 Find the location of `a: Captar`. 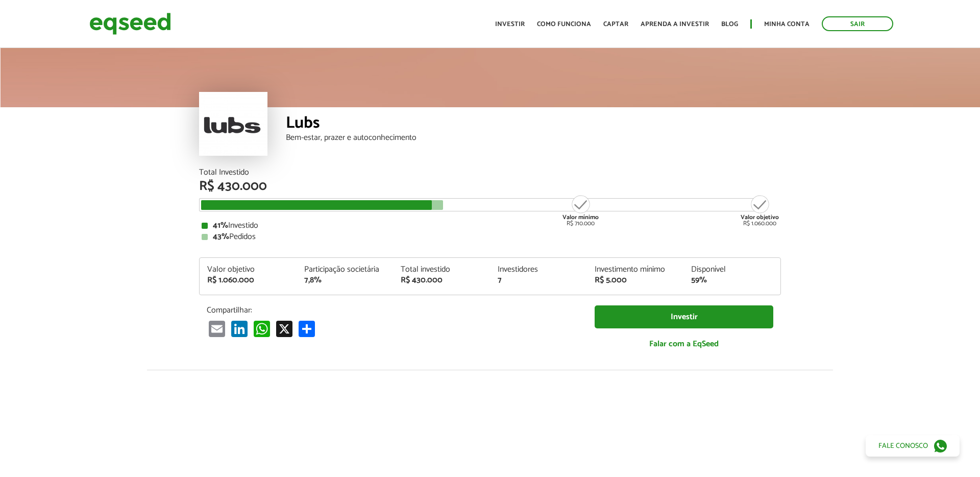

a: Captar is located at coordinates (615, 24).